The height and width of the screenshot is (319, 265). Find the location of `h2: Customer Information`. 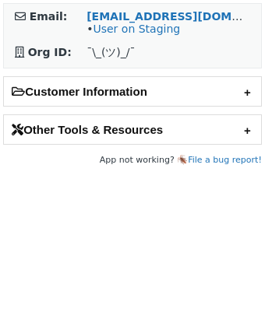

h2: Customer Information is located at coordinates (132, 91).